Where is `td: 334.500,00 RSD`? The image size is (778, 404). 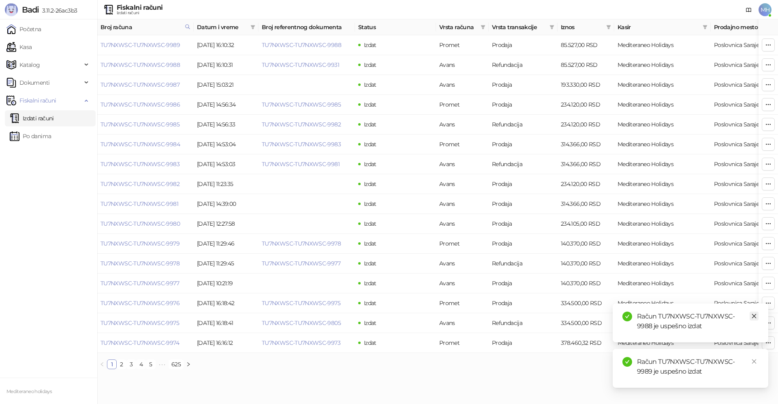 td: 334.500,00 RSD is located at coordinates (586, 323).